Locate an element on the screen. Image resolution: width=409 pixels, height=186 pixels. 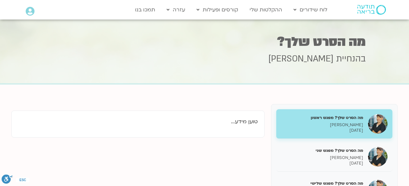
h5: מה הסרט שלך? מפגש ראשון is located at coordinates (322, 118).